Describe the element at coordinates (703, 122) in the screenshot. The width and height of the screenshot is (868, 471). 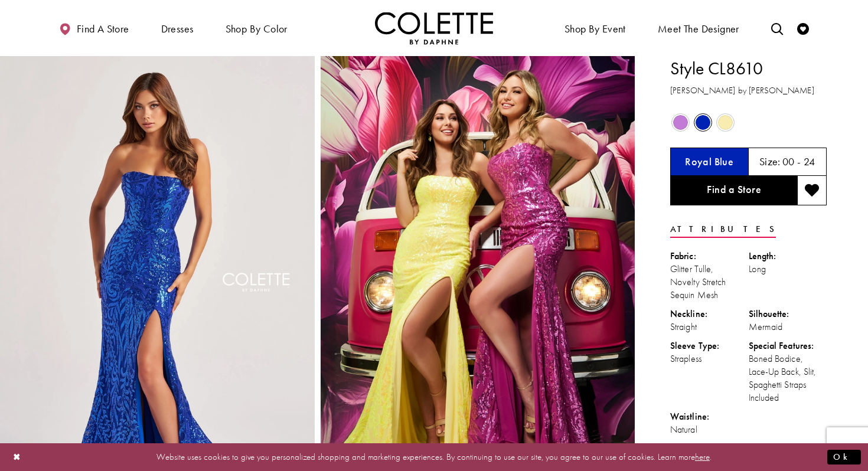
I see `div: Royal Blue` at that location.